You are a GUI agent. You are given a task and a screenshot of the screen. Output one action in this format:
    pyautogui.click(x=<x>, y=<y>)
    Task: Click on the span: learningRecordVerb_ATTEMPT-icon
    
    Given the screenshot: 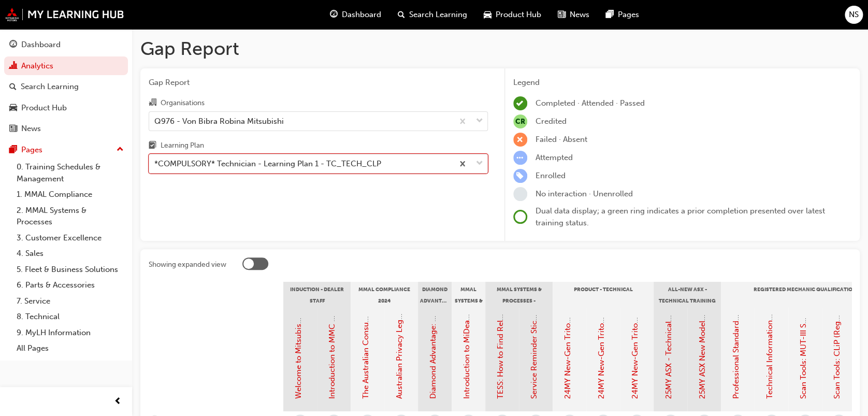 What is the action you would take?
    pyautogui.click(x=520, y=158)
    